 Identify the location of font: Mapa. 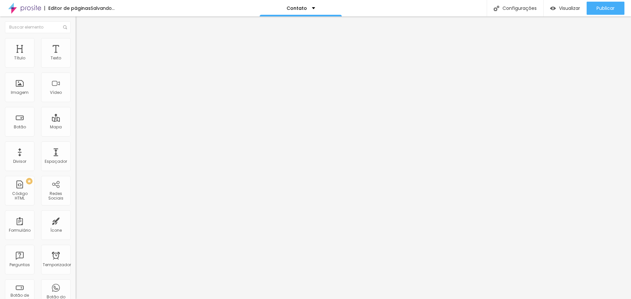
(56, 127).